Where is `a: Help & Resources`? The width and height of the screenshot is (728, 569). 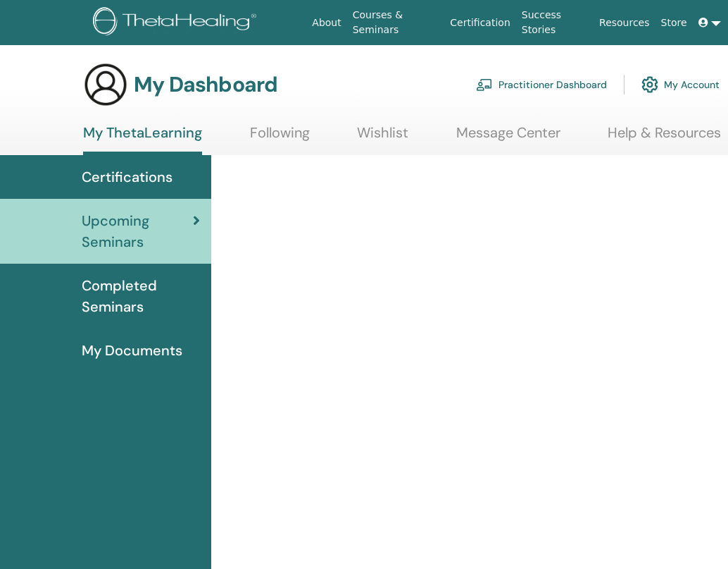
a: Help & Resources is located at coordinates (665, 138).